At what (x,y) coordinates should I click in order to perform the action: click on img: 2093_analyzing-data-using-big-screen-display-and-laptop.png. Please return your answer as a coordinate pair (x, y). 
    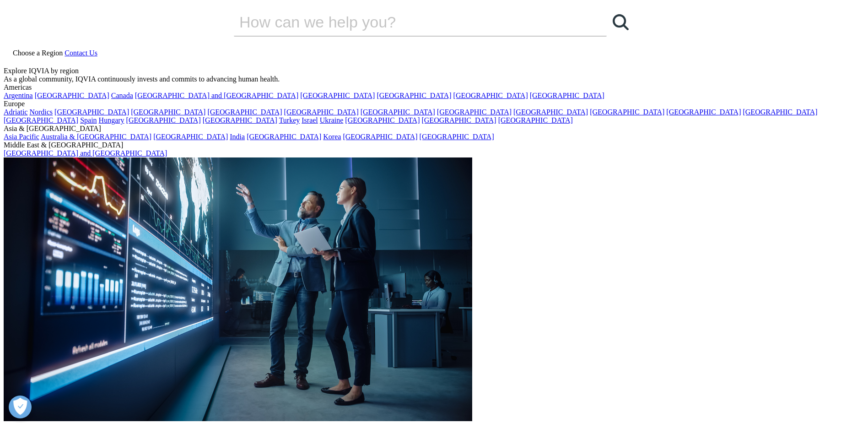
    Looking at the image, I should click on (238, 289).